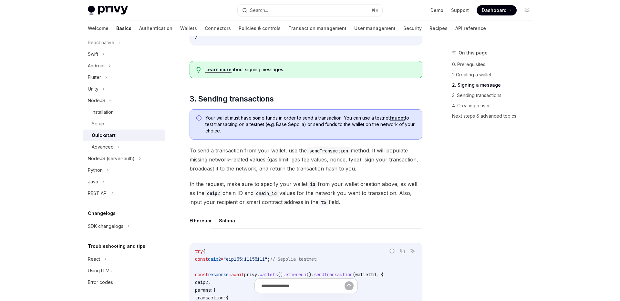 This screenshot has height=301, width=620. What do you see at coordinates (250, 275) in the screenshot?
I see `span: privy` at bounding box center [250, 275].